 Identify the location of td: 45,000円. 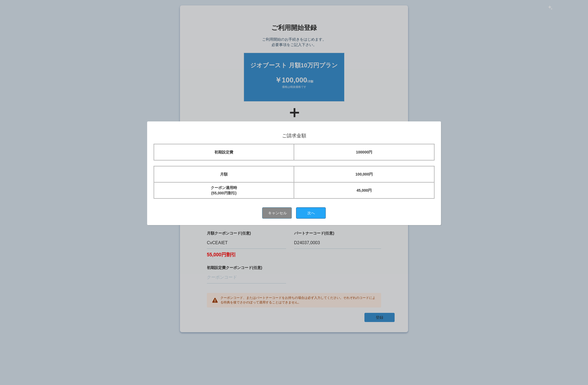
(364, 190).